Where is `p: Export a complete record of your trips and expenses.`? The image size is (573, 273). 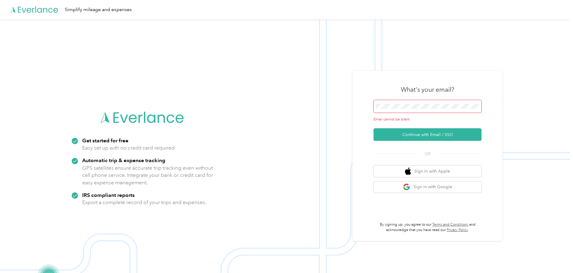
p: Export a complete record of your trips and expenses. is located at coordinates (144, 203).